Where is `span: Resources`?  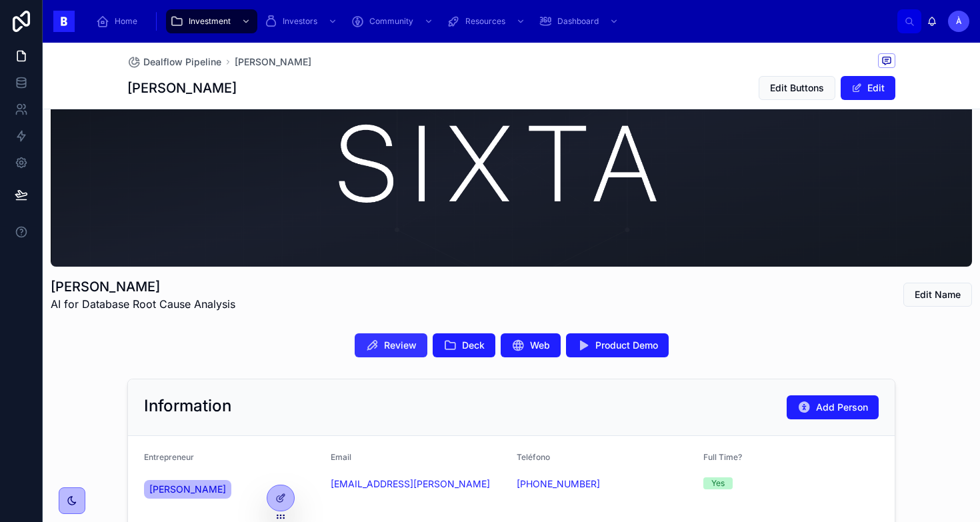 span: Resources is located at coordinates (485, 22).